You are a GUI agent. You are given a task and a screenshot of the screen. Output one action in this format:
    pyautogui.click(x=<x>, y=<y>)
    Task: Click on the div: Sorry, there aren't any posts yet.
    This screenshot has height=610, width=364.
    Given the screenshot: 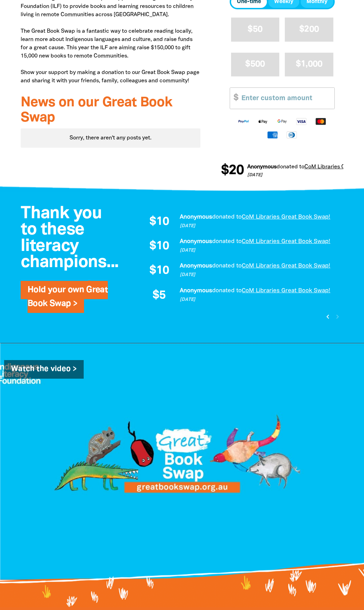 What is the action you would take?
    pyautogui.click(x=110, y=138)
    